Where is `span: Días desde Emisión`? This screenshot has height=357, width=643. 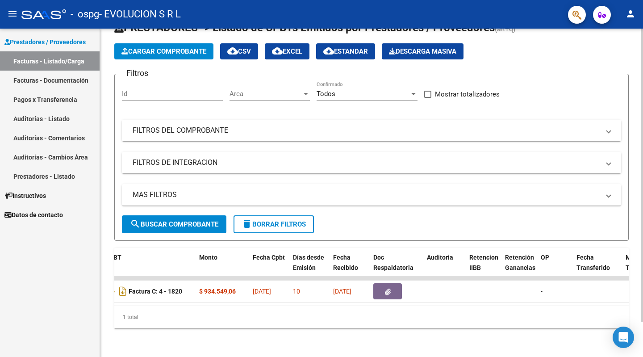 span: Días desde Emisión is located at coordinates (309, 262).